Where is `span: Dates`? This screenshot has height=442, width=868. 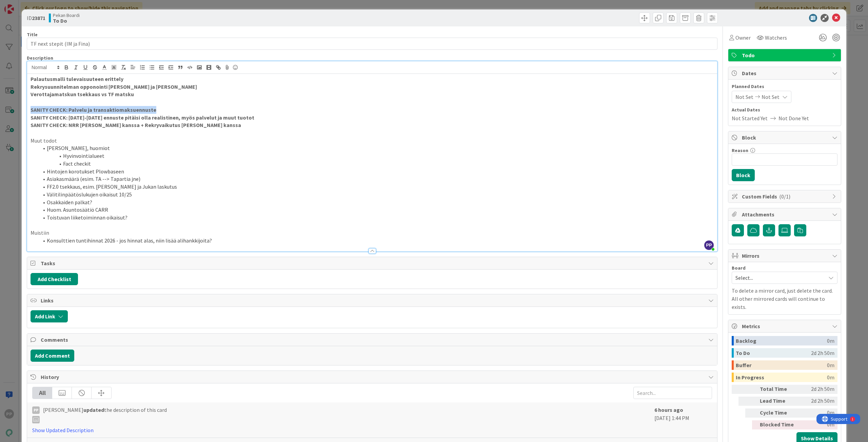
span: Dates is located at coordinates (785, 73).